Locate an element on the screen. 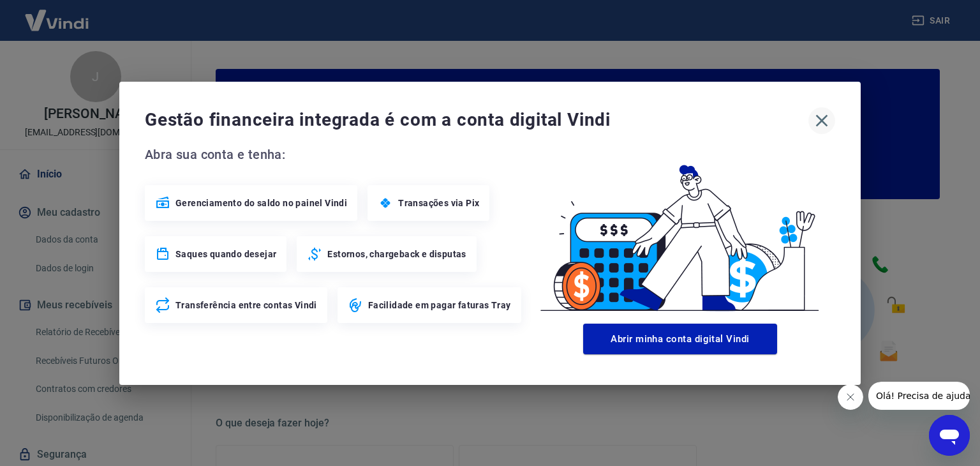  span: Facilidade em pagar faturas Tray is located at coordinates (440, 305).